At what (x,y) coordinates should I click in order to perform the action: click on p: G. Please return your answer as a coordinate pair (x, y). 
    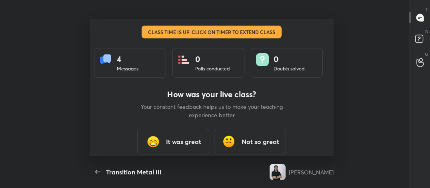
    Looking at the image, I should click on (426, 54).